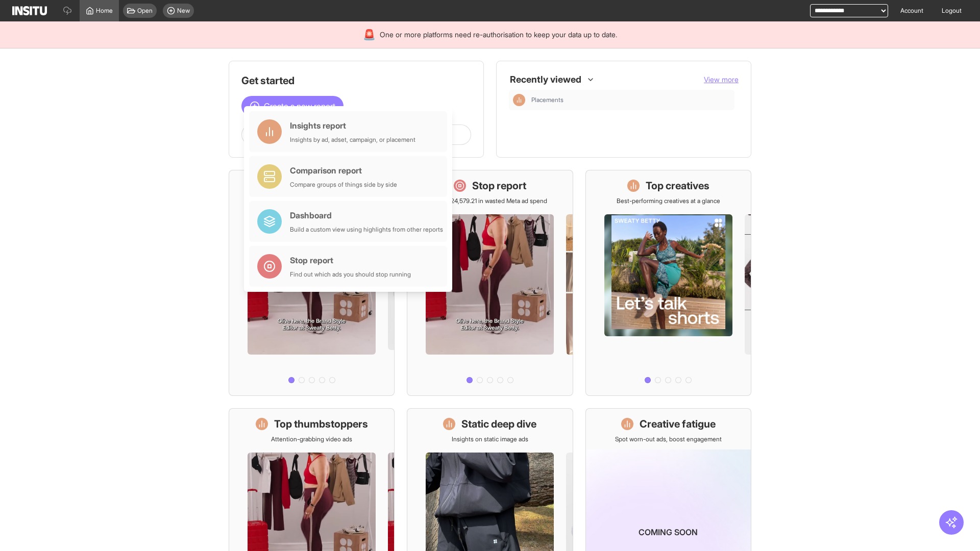  I want to click on h1: Top thumbstoppers, so click(321, 425).